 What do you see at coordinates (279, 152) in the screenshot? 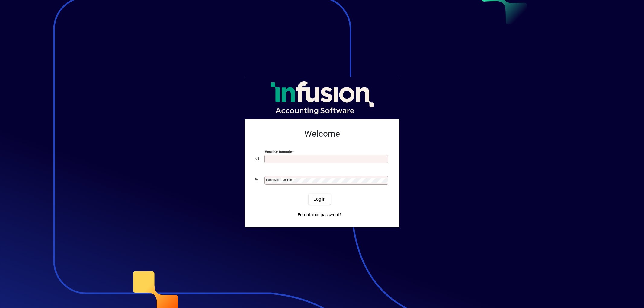
I see `mat-label: Email or Barcode` at bounding box center [279, 152].